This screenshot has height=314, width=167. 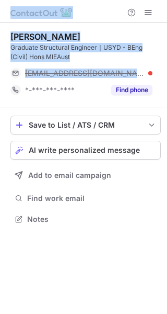 I want to click on button: AI write personalized message, so click(x=86, y=150).